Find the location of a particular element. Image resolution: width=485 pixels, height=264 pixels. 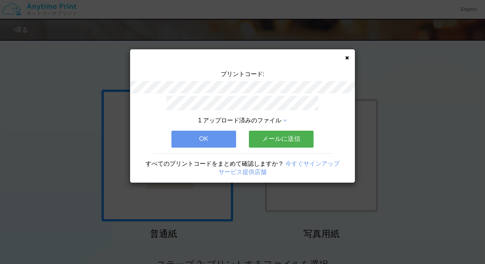

span: プリントコード: is located at coordinates (243, 74).